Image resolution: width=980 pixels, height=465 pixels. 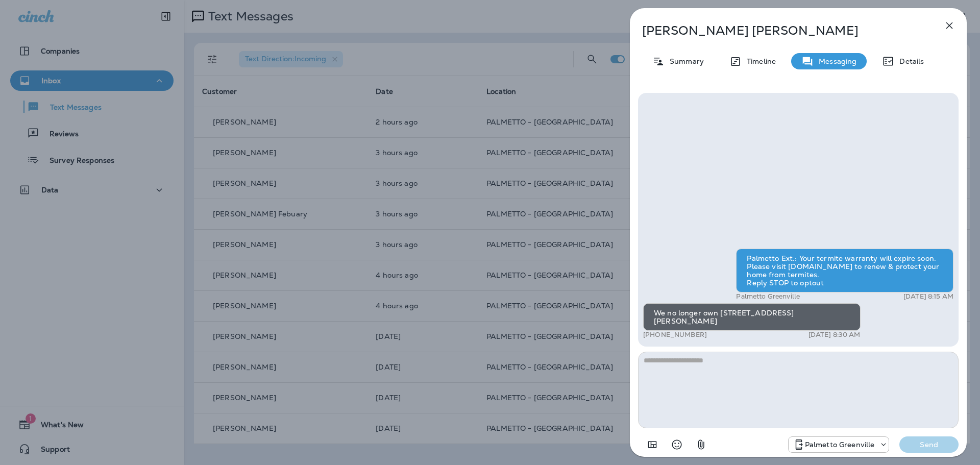 I want to click on p: Details, so click(x=909, y=61).